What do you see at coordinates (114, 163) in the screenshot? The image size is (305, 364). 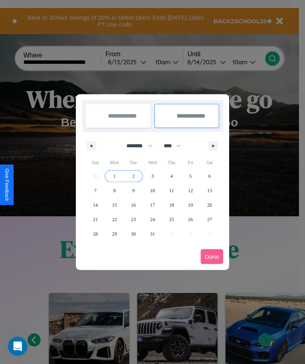 I see `span: Mon` at bounding box center [114, 163].